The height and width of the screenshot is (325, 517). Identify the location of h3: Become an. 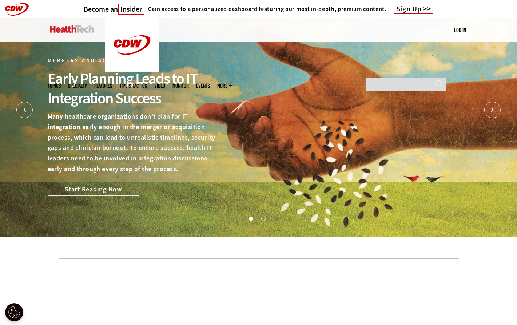
(114, 9).